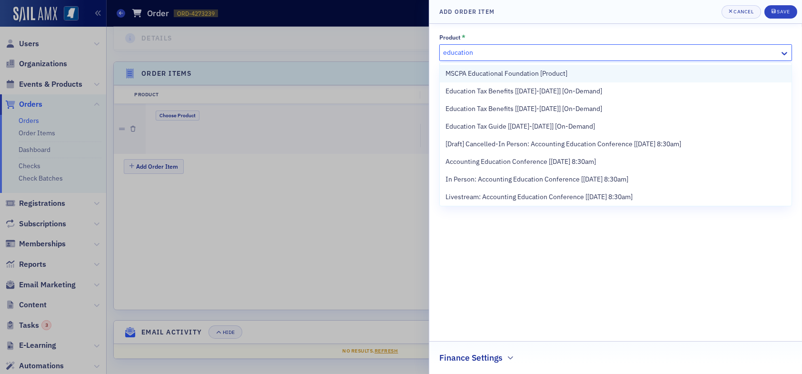 This screenshot has width=802, height=374. Describe the element at coordinates (783, 11) in the screenshot. I see `div: Save` at that location.